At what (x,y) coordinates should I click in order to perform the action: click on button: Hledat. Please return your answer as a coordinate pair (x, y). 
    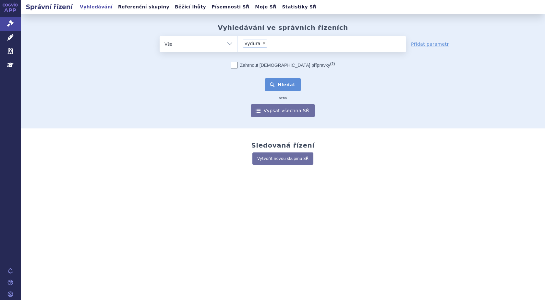
    Looking at the image, I should click on (283, 85).